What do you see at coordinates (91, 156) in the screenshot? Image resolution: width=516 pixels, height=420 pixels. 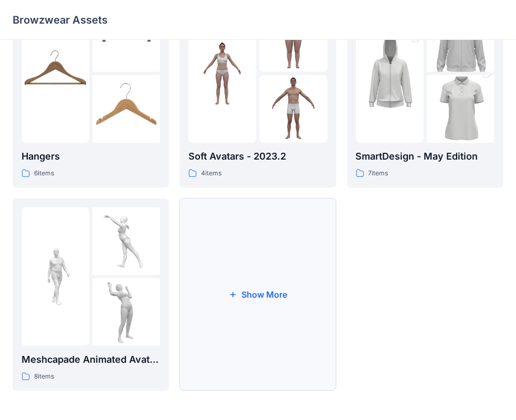 I see `p: Hangers` at bounding box center [91, 156].